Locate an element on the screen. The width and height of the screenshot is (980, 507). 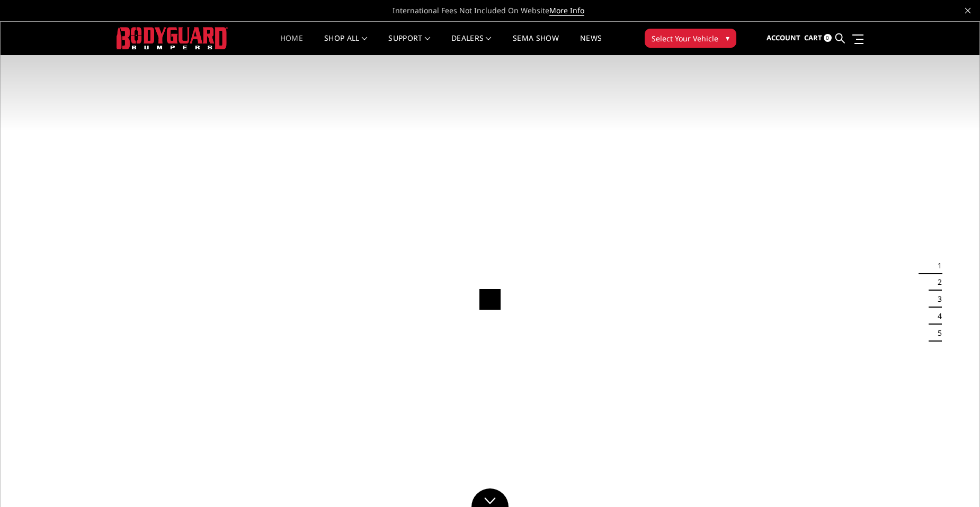
button: 1 of 5 is located at coordinates (936, 266).